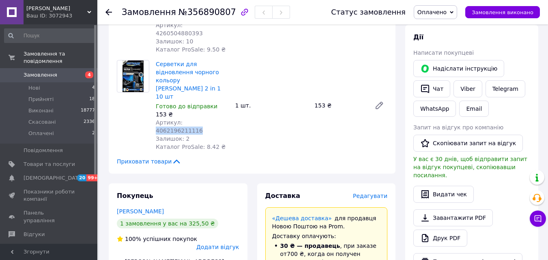  Describe the element at coordinates (92, 99) in the screenshot. I see `span: 18` at that location.